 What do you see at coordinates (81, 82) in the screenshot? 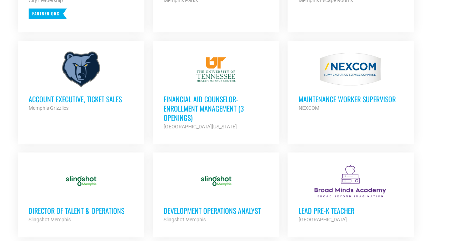
I see `a: Account Executive, Ticket Sales Memphis Grizzlies` at bounding box center [81, 82].